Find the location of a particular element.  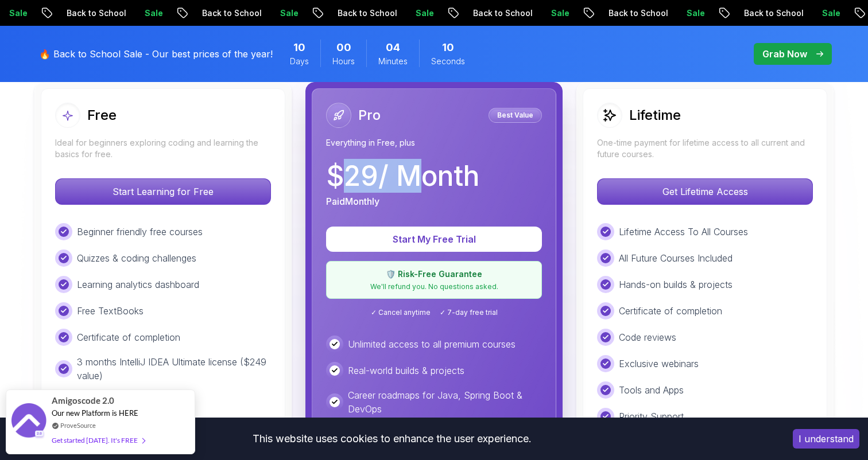

span: Days is located at coordinates (299, 62).